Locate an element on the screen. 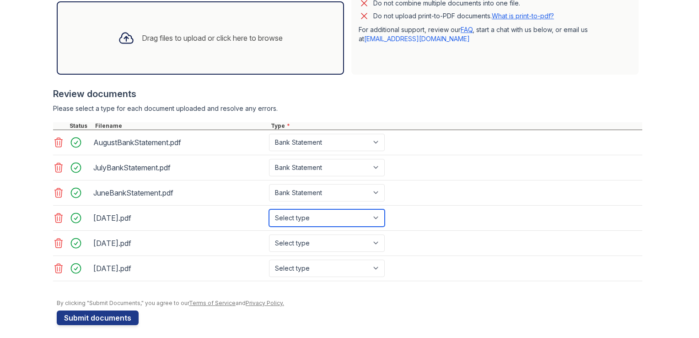  div: Review documents is located at coordinates (348, 94).